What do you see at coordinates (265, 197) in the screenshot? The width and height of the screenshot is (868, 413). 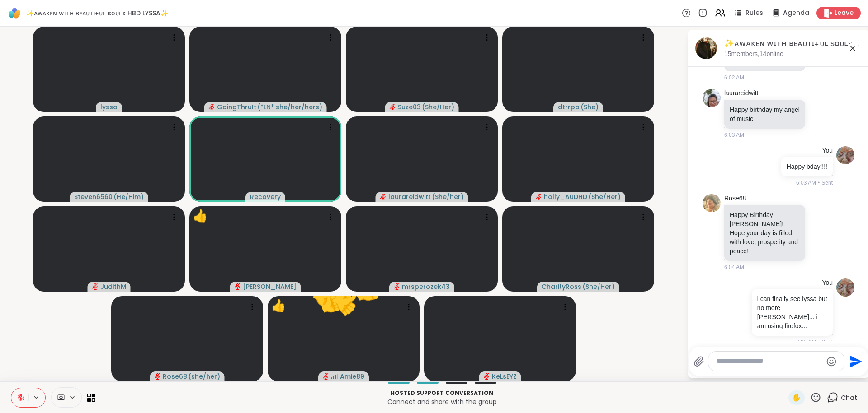 I see `span: Recovery` at bounding box center [265, 197].